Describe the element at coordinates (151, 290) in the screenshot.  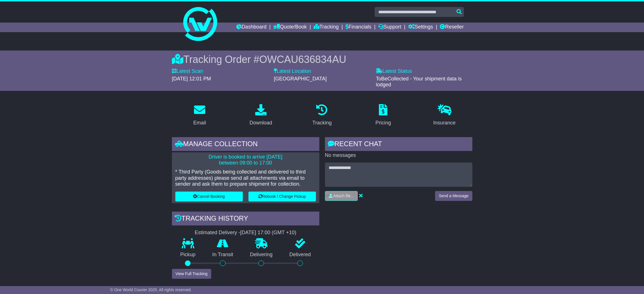
I see `span: © One World Courier 2025. All rights reserved.` at that location.